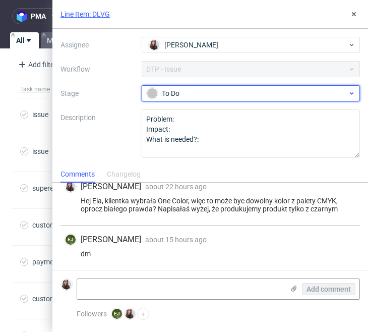 The height and width of the screenshot is (332, 368). Describe the element at coordinates (85, 14) in the screenshot. I see `a: Line Item: DLVG` at that location.